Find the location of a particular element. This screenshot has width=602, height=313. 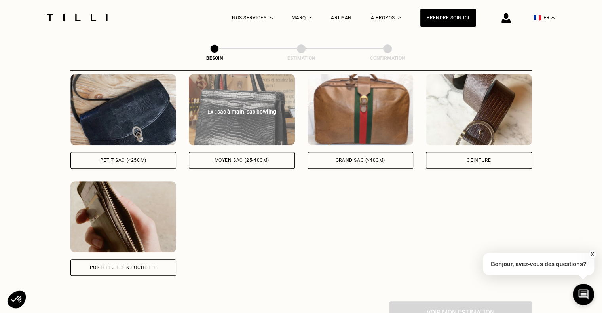

div: Ex : sac à main, sac bowling is located at coordinates (242, 112).